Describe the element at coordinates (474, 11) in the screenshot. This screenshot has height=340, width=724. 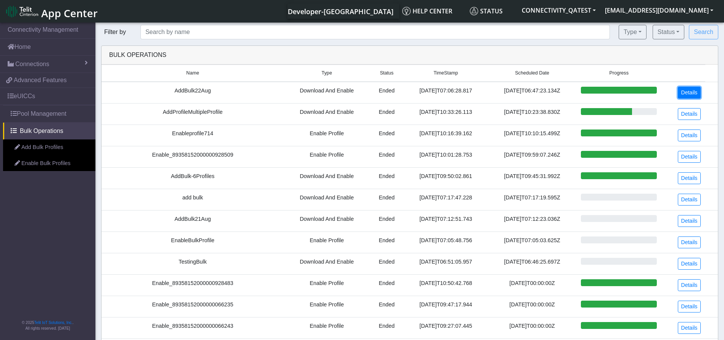
I see `img: status.svg` at that location.